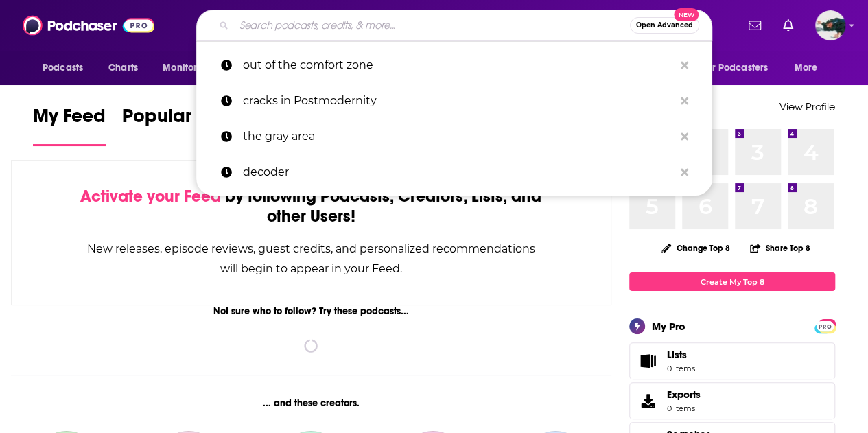 Image resolution: width=868 pixels, height=433 pixels. I want to click on div: Search podcasts, credits, & more..., so click(454, 25).